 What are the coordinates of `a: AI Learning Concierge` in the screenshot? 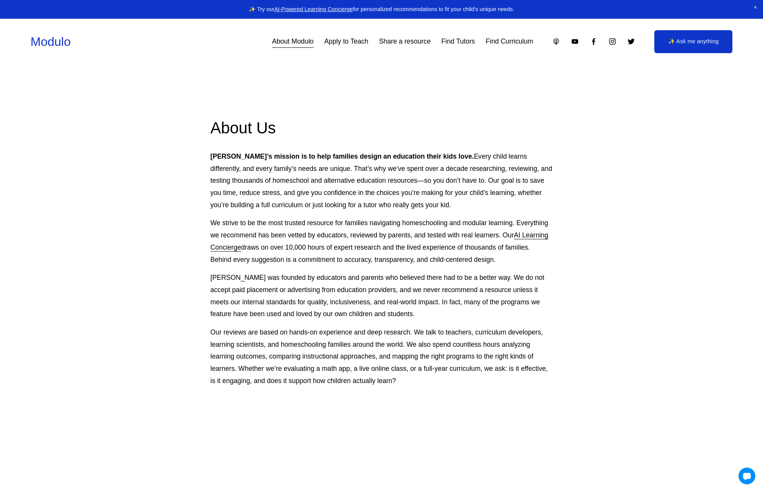 It's located at (379, 241).